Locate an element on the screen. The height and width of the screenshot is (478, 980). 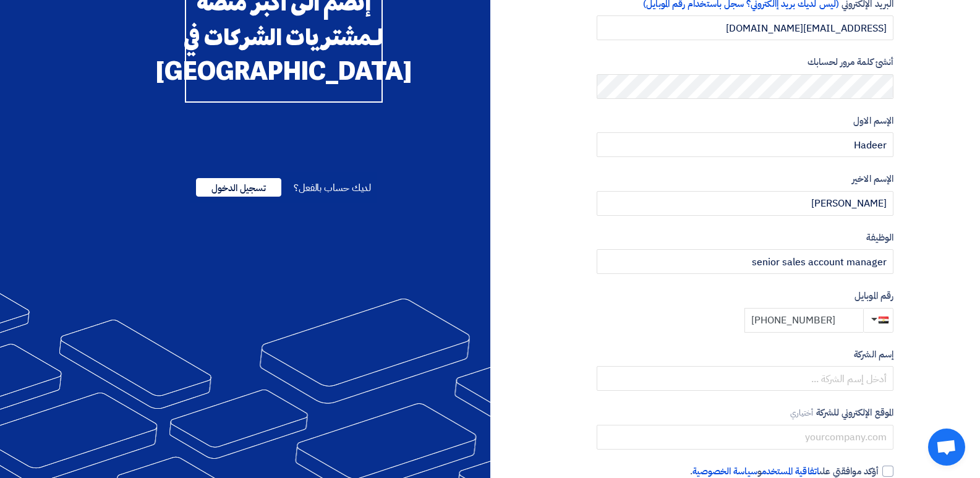
input: أدخل إسم الشركة ... is located at coordinates (745, 378).